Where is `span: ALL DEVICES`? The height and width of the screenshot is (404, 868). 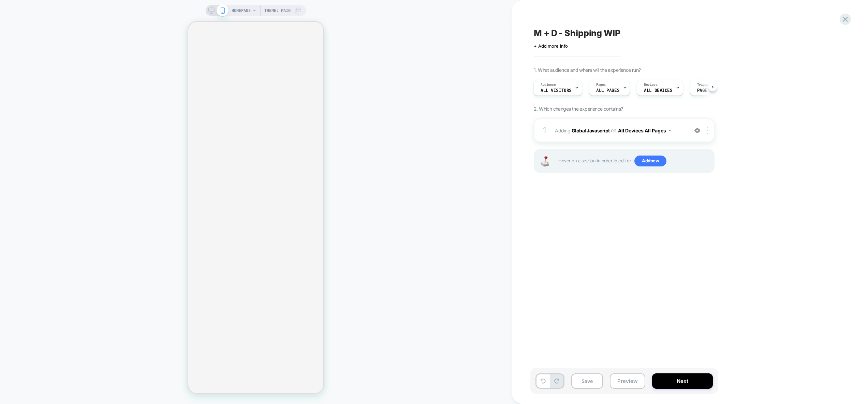 span: ALL DEVICES is located at coordinates (657, 90).